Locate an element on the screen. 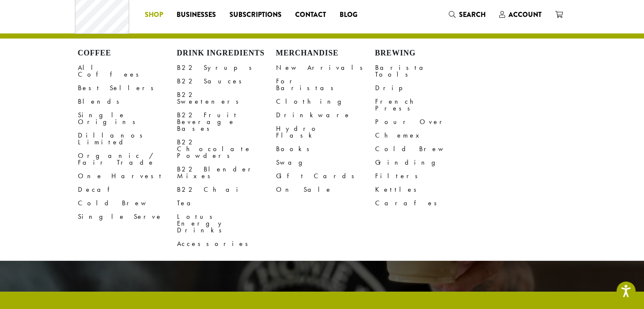 This screenshot has height=309, width=644. a: B22 Chocolate Powders is located at coordinates (226, 149).